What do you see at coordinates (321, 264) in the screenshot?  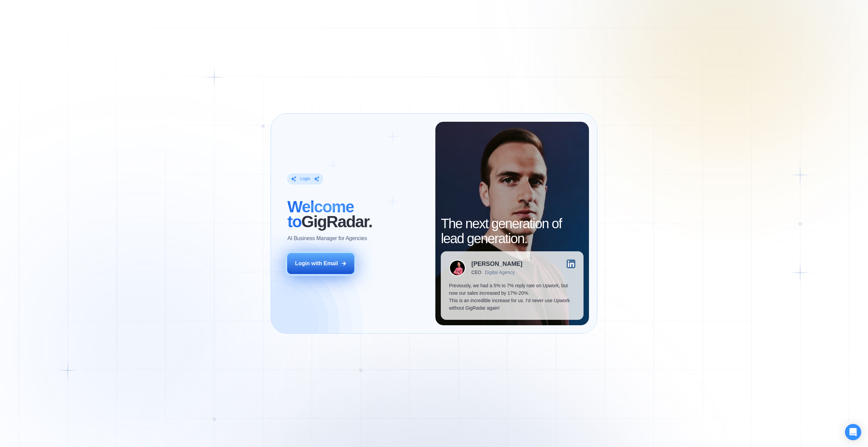 I see `button: Login with Email` at bounding box center [321, 264].